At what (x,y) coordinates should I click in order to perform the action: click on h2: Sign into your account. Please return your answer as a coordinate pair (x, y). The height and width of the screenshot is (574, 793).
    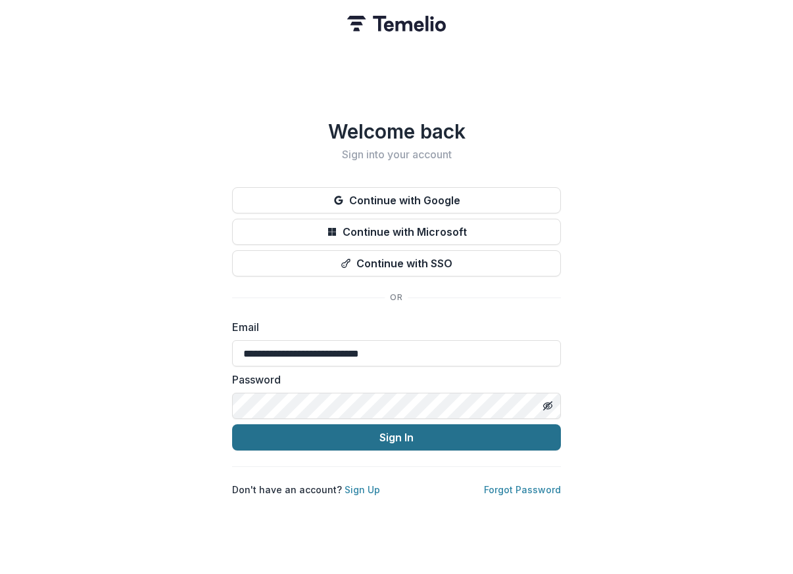
    Looking at the image, I should click on (396, 154).